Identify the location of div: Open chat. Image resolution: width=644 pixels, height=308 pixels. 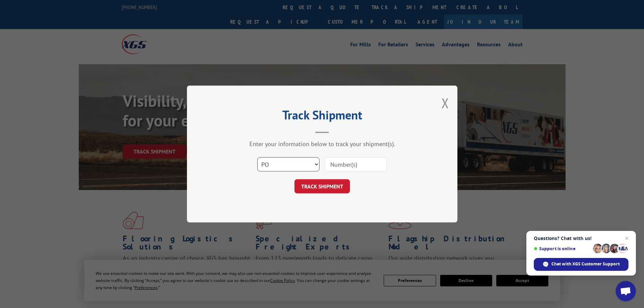
(626, 291).